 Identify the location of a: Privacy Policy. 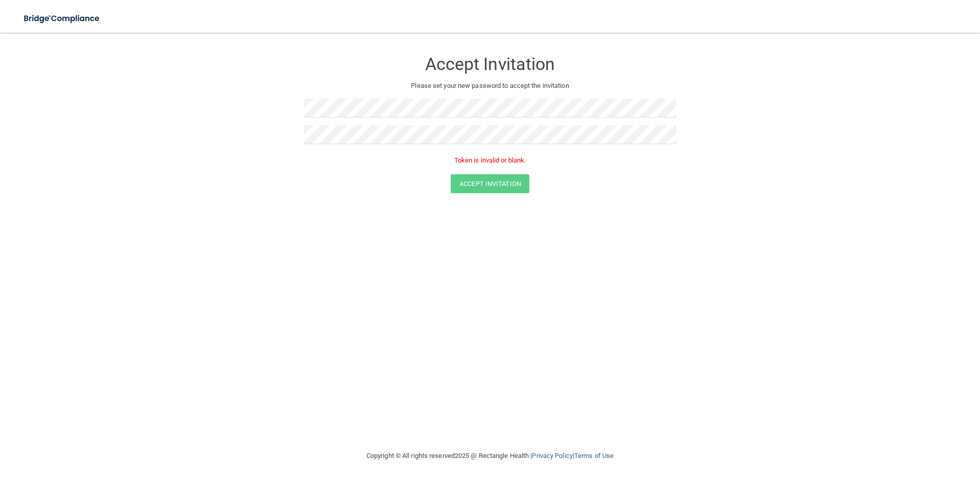
(552, 455).